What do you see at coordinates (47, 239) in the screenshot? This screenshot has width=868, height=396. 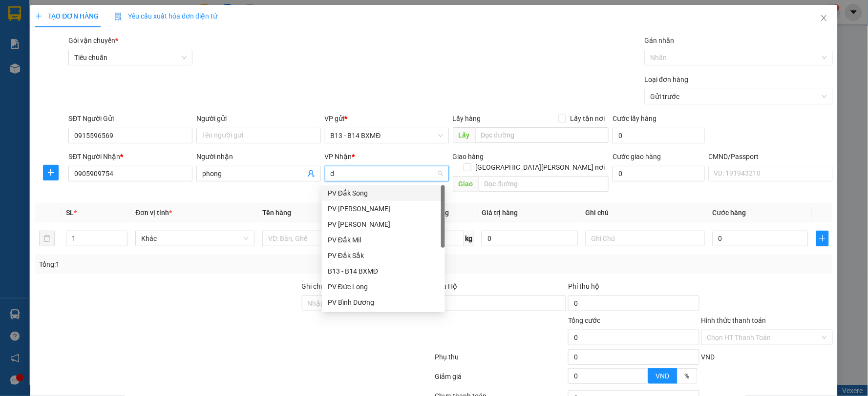 I see `button: delete` at bounding box center [47, 239].